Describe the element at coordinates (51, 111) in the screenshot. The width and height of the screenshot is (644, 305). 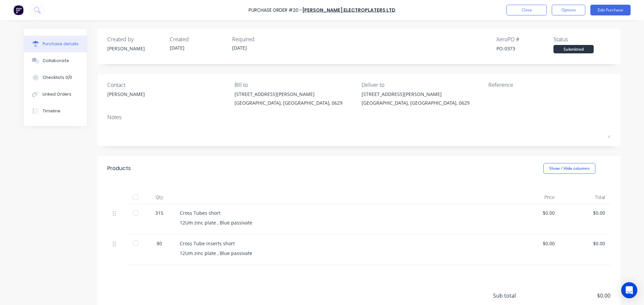
I see `div: Timeline` at that location.